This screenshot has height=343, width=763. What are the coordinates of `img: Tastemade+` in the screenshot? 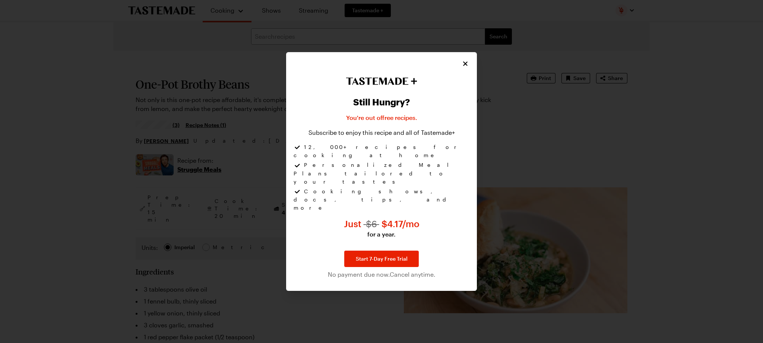 It's located at (381, 81).